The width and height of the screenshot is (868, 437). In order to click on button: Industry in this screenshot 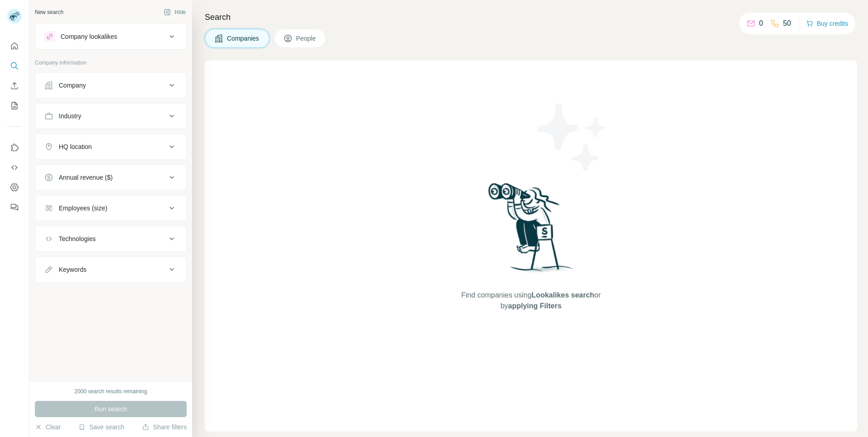, I will do `click(111, 116)`.